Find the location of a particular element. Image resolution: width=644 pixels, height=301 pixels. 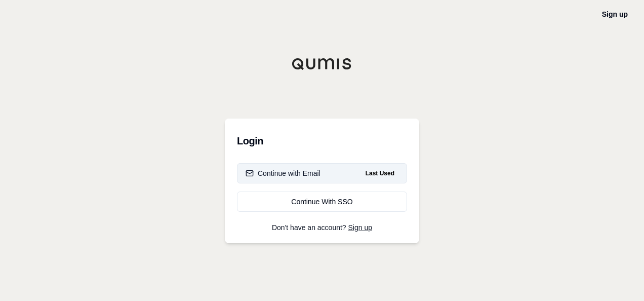

span: Last Used is located at coordinates (380, 173).